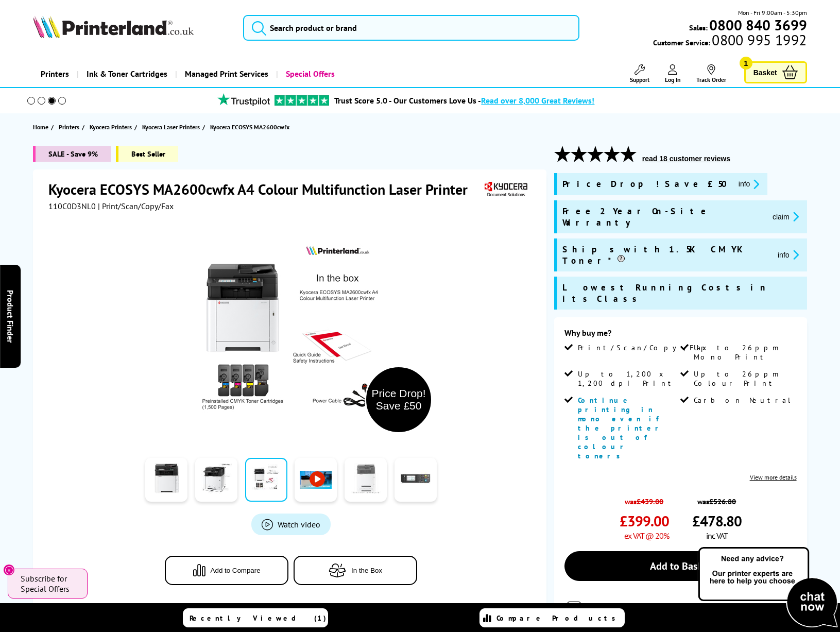  What do you see at coordinates (263, 189) in the screenshot?
I see `h1: Kyocera ECOSYS MA2600cwfx A4 Colour Multifunction Laser Printer` at bounding box center [263, 189].